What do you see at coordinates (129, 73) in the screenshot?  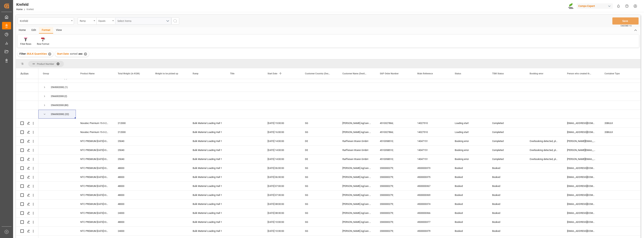 I see `span: Total Weight (in KGM)` at bounding box center [129, 73].